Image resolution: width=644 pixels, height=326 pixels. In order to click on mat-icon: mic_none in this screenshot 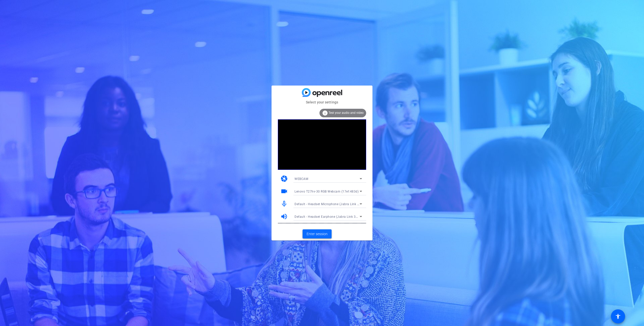, I will do `click(284, 204)`.